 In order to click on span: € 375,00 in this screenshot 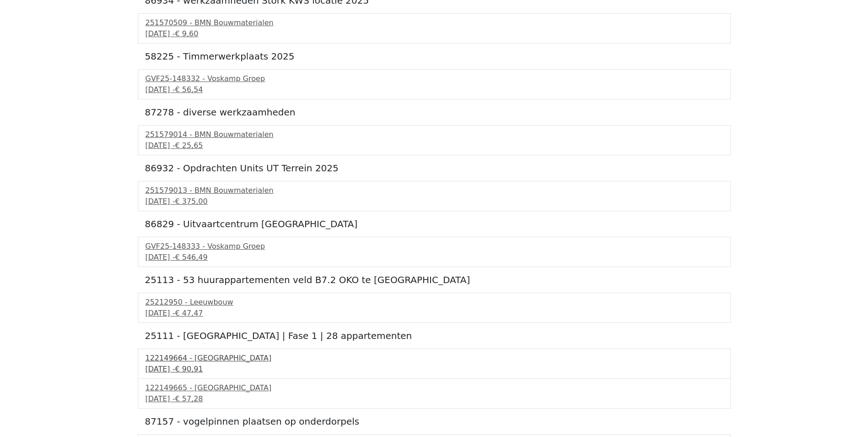, I will do `click(191, 201)`.